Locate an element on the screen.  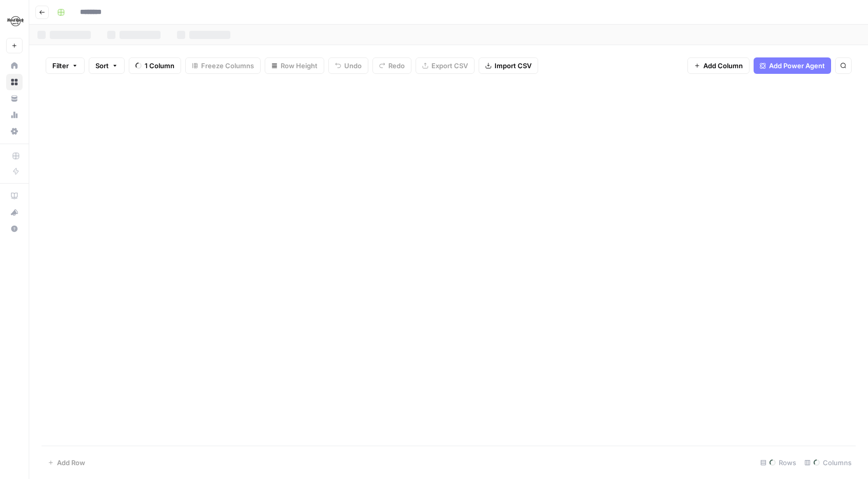
span: 1 Column is located at coordinates (160, 66).